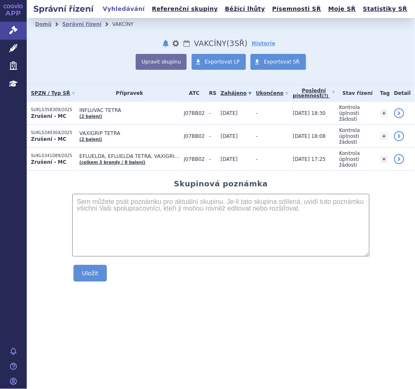 The image size is (415, 389). Describe the element at coordinates (53, 133) in the screenshot. I see `p: SUKLS349304/2025` at that location.